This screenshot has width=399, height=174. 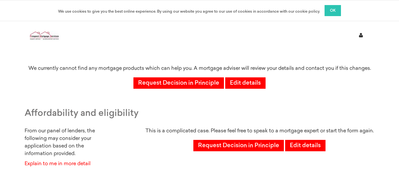 I want to click on a: Explain to me in more detail, so click(x=57, y=164).